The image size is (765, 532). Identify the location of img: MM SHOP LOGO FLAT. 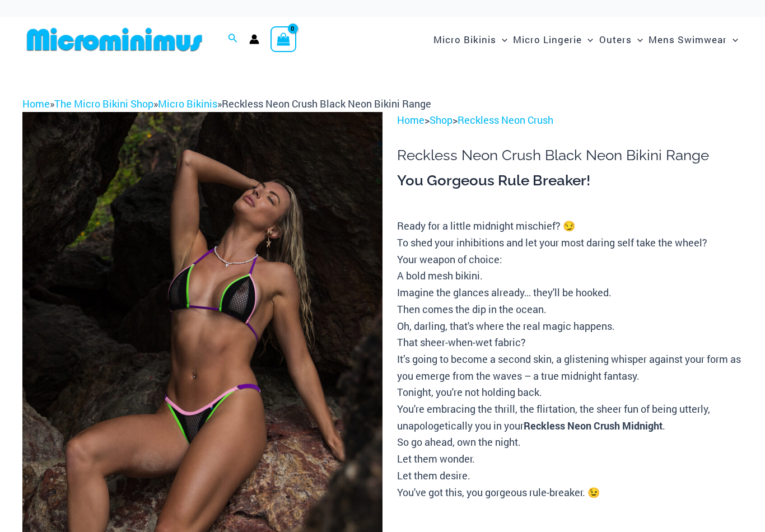
(114, 39).